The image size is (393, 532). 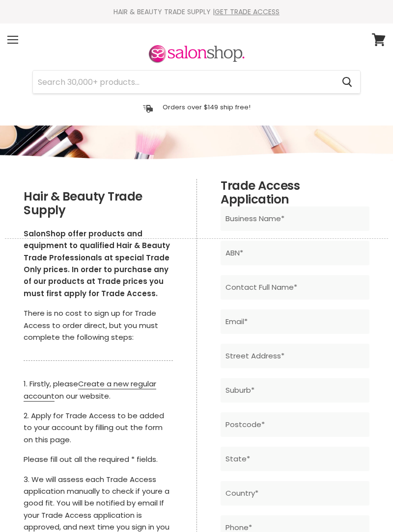 I want to click on p: Orders over $149 ship free!, so click(x=206, y=107).